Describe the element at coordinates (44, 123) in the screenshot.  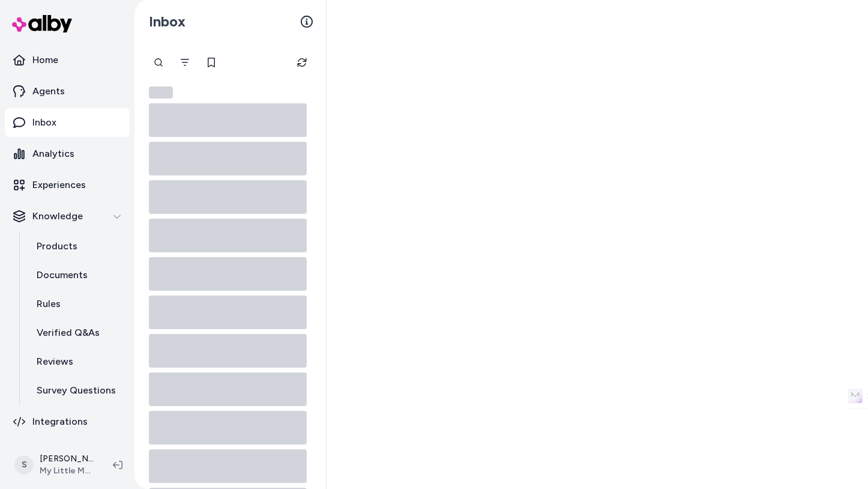
I see `p: Inbox` at that location.